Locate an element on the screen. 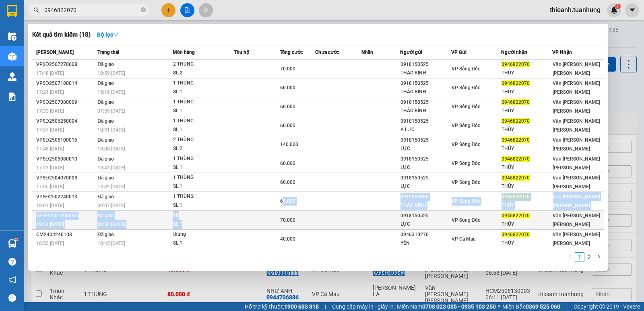 The height and width of the screenshot is (311, 644). li: 1 is located at coordinates (579, 257).